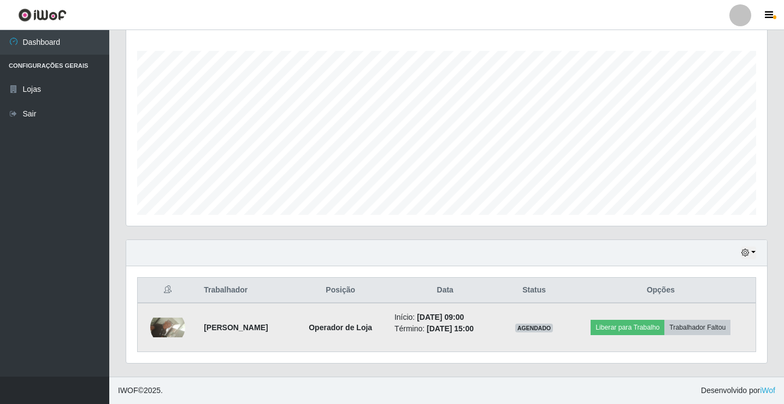  Describe the element at coordinates (128, 390) in the screenshot. I see `span: IWOF` at that location.